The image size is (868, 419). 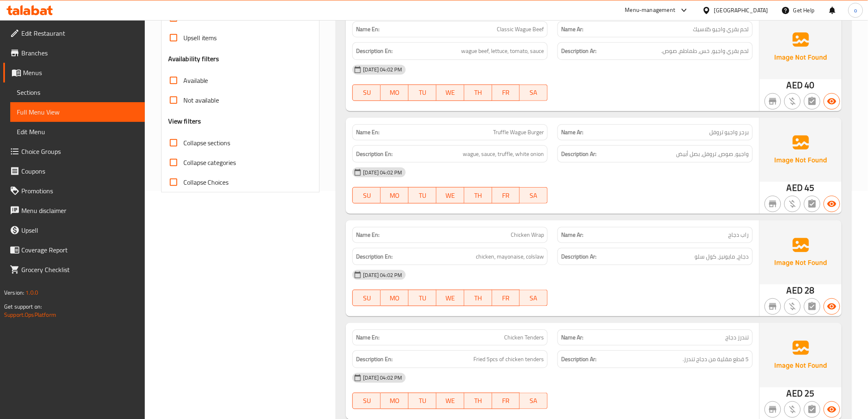 What do you see at coordinates (199, 18) in the screenshot?
I see `span: Has choices` at bounding box center [199, 18].